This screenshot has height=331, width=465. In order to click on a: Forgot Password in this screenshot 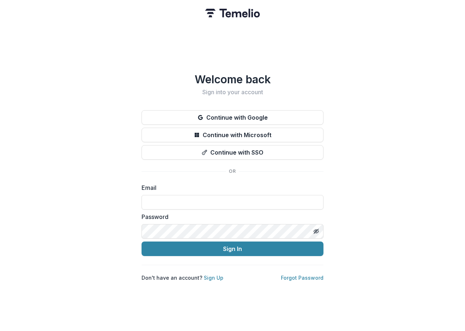, I will do `click(302, 277)`.